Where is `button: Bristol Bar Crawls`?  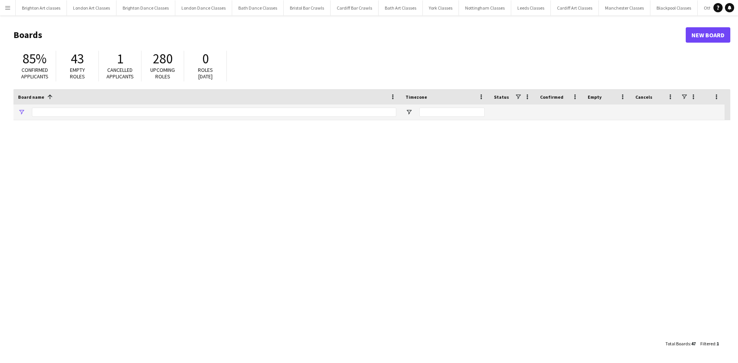
button: Bristol Bar Crawls is located at coordinates (307, 8).